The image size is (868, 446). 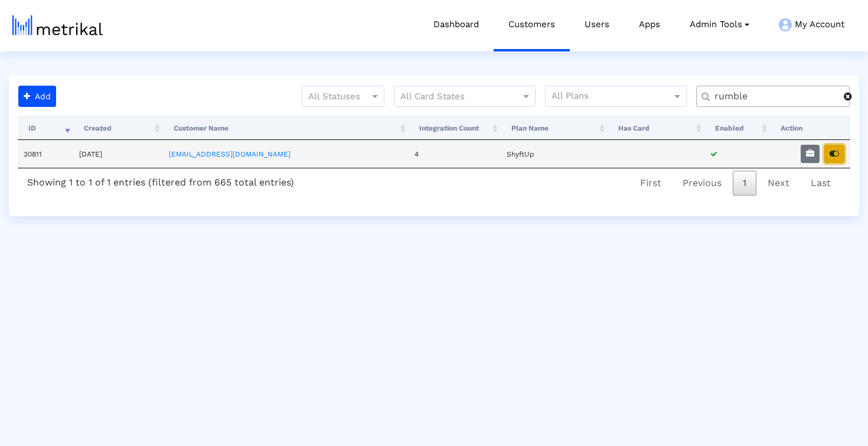 What do you see at coordinates (58, 25) in the screenshot?
I see `img: metrical-logo-light.png` at bounding box center [58, 25].